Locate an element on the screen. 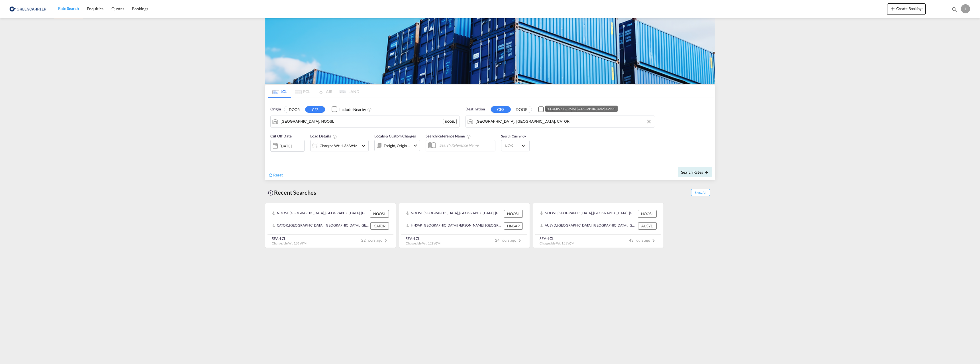 The image size is (980, 364). div: icon-magnify is located at coordinates (954, 10).